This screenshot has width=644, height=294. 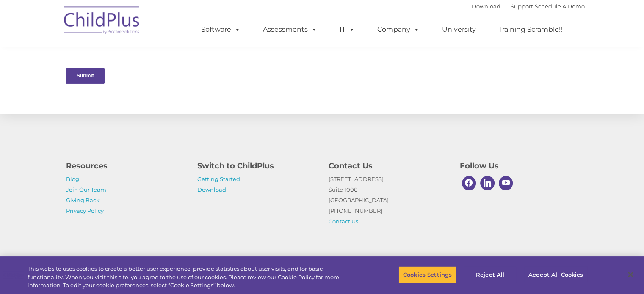 What do you see at coordinates (506, 183) in the screenshot?
I see `a: Youtube` at bounding box center [506, 183].